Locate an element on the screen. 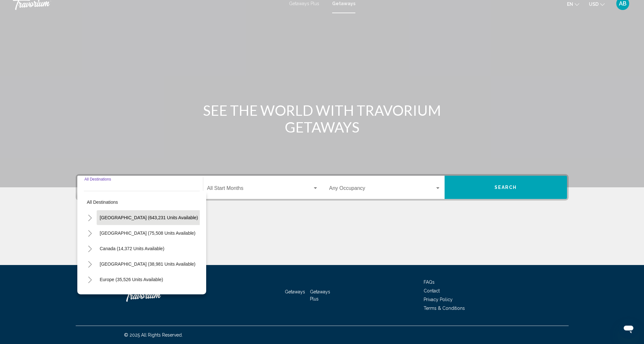  span: All destinations is located at coordinates (102, 202).